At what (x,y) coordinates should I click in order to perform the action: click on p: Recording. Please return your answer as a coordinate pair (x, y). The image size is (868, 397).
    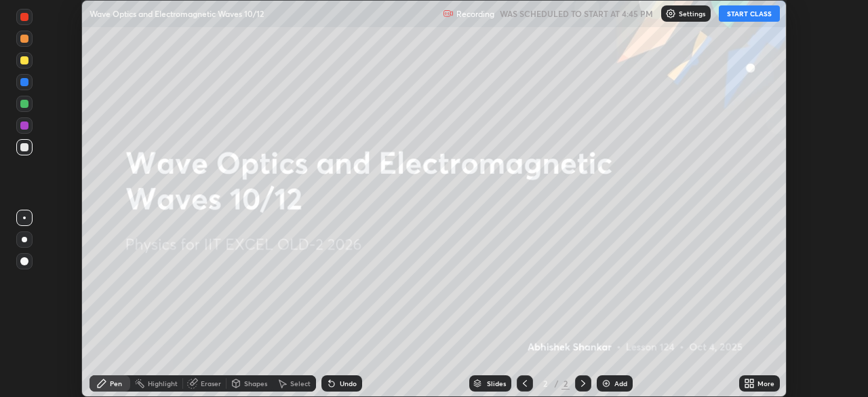
    Looking at the image, I should click on (475, 13).